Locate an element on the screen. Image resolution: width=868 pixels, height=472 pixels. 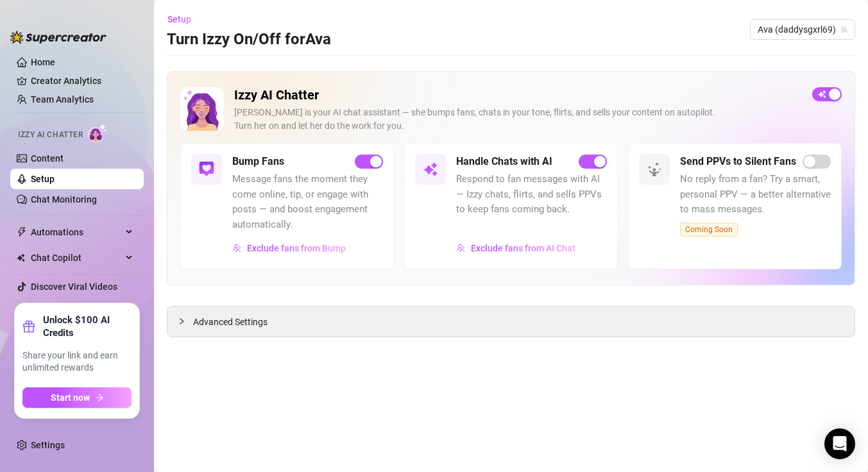
h5: Handle Chats with AI is located at coordinates (504, 162).